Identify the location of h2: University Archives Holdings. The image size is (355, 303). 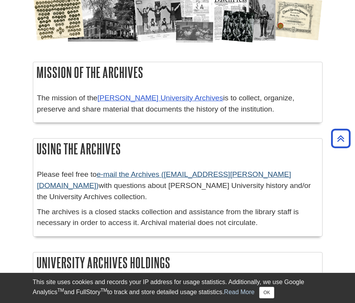
(178, 263).